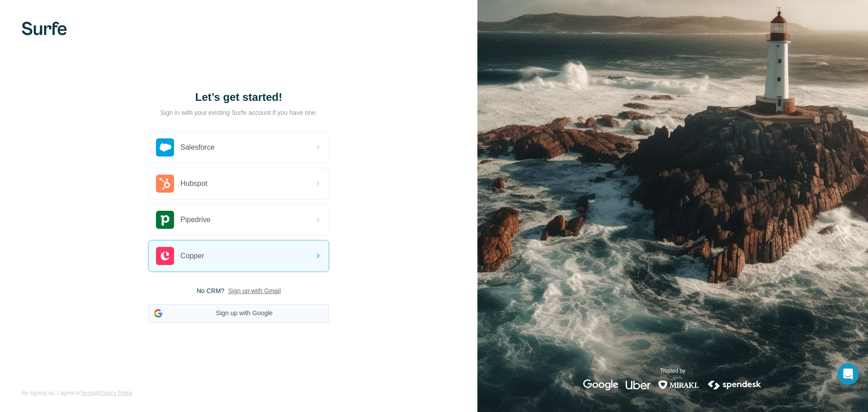 The width and height of the screenshot is (868, 412). What do you see at coordinates (165, 183) in the screenshot?
I see `img: hubspot's logo` at bounding box center [165, 183].